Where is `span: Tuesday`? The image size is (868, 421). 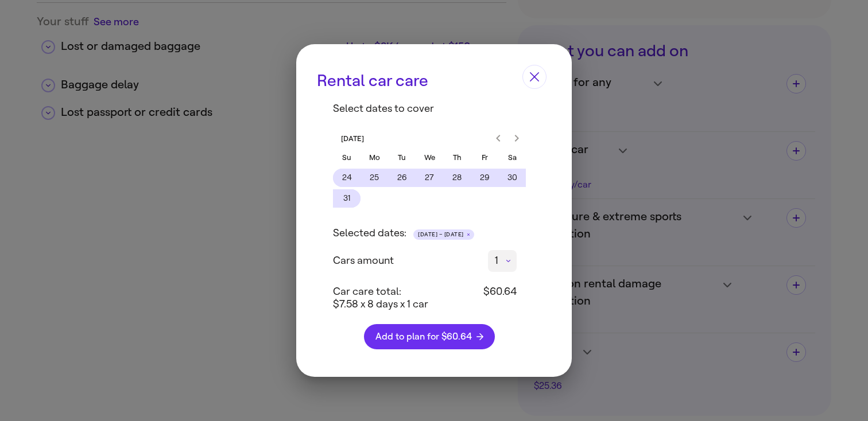
span: Tuesday is located at coordinates (402, 157).